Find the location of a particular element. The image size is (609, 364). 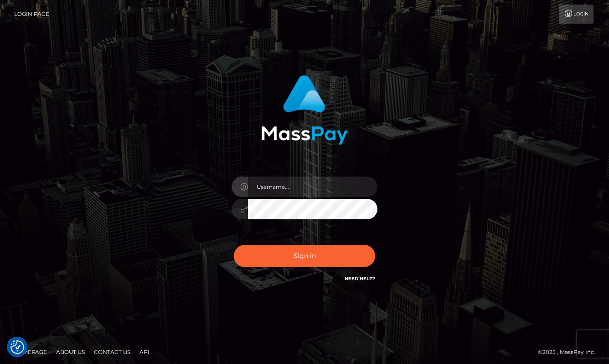

div: © 2025 , MassPay Inc. is located at coordinates (569, 352).